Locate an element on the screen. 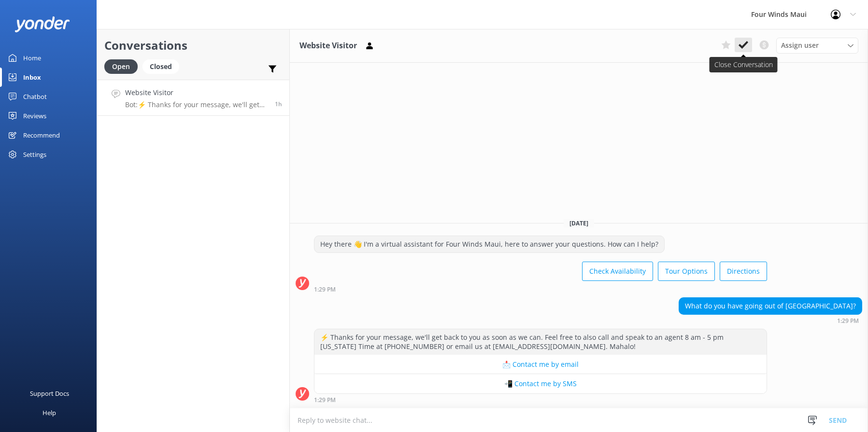 This screenshot has width=868, height=432. span: Assign user is located at coordinates (800, 46).